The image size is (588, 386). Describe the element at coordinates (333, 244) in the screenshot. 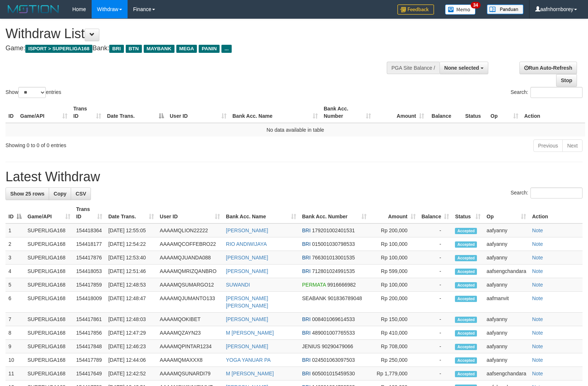

I see `span: Copy 015001030798533 to clipboard` at that location.